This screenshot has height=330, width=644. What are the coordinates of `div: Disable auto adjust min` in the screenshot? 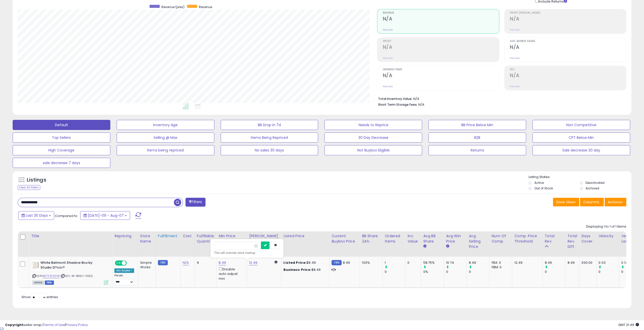 It's located at (230, 274).